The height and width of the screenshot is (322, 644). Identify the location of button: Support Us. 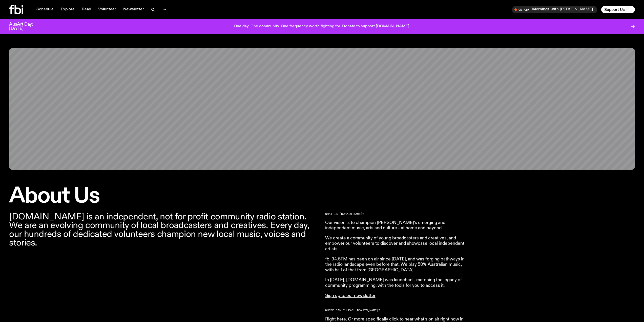
(618, 9).